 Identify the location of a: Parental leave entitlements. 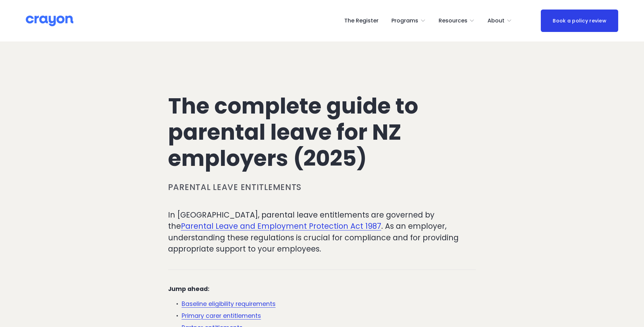
(235, 187).